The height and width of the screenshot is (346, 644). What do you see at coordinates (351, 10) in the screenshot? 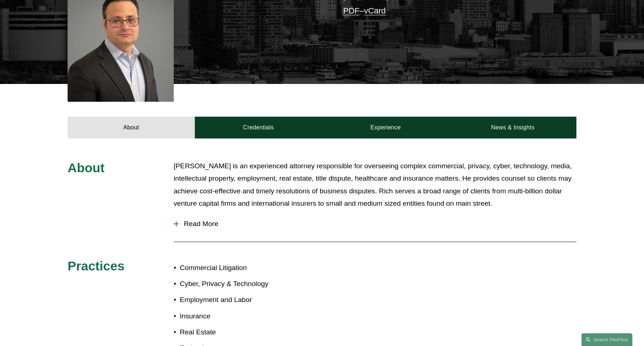
I see `a: PDF` at bounding box center [351, 10].